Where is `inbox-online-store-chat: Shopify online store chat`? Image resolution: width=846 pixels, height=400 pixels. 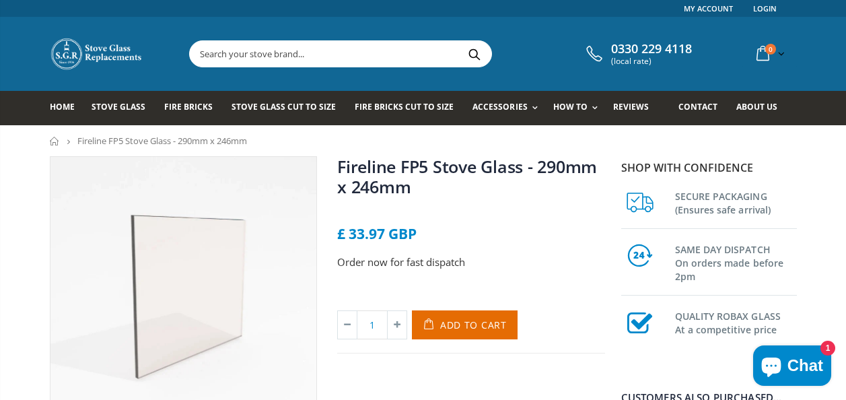
inbox-online-store-chat: Shopify online store chat is located at coordinates (793, 367).